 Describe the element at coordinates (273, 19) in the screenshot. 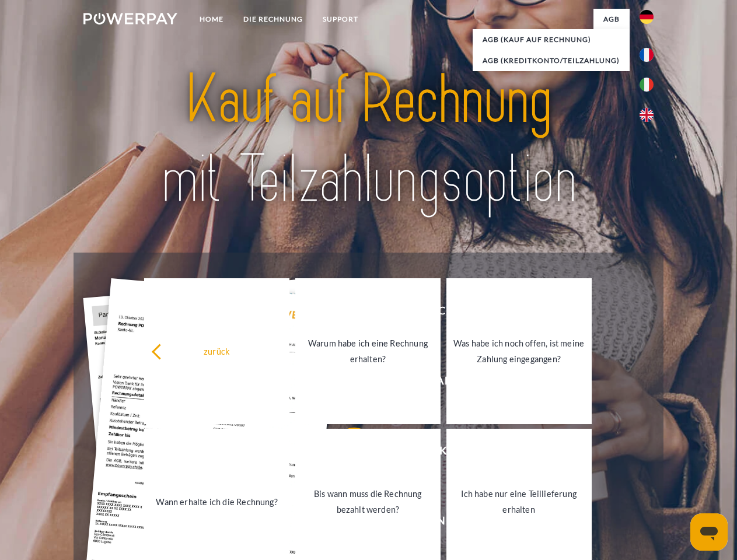

I see `a: DIE RECHNUNG` at that location.